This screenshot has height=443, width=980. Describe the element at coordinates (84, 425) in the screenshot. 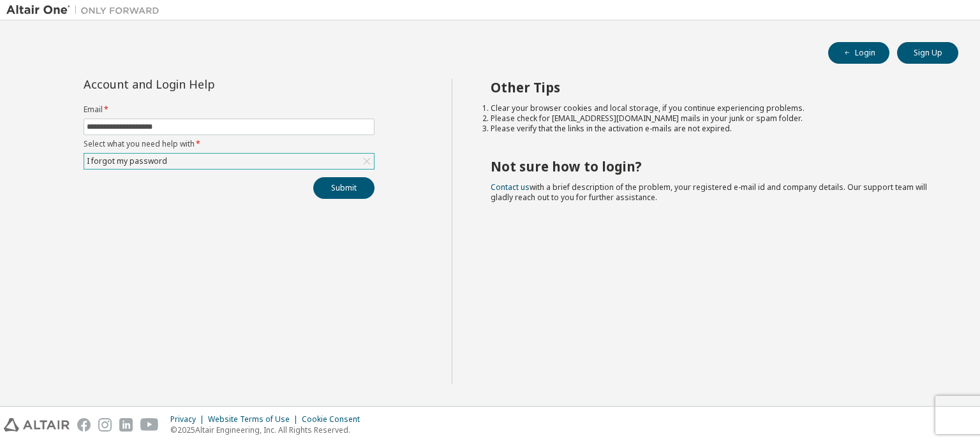

I see `img: facebook.svg` at that location.